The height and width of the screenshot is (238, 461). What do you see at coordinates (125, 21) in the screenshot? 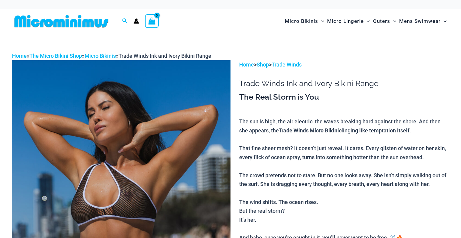
I see `a: Search icon link` at bounding box center [125, 21].